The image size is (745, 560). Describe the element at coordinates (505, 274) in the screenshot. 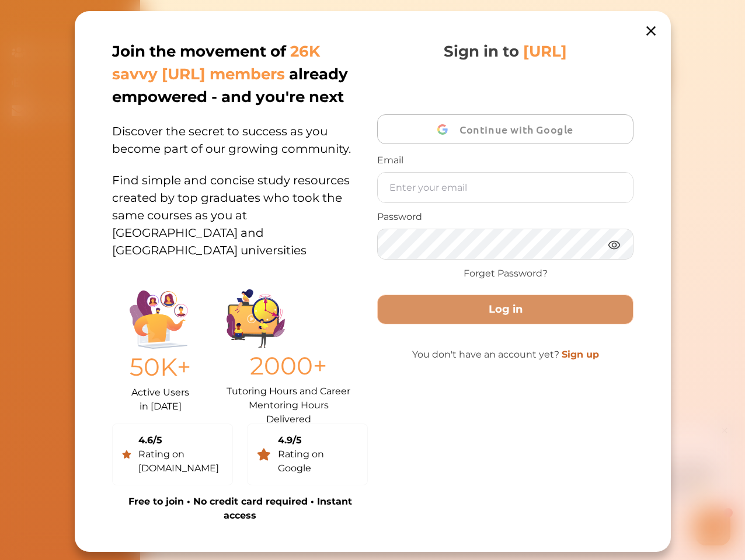

I see `a: Forget Password?` at that location.